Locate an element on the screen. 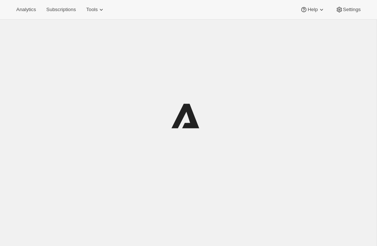 The height and width of the screenshot is (246, 377). span: Settings is located at coordinates (352, 10).